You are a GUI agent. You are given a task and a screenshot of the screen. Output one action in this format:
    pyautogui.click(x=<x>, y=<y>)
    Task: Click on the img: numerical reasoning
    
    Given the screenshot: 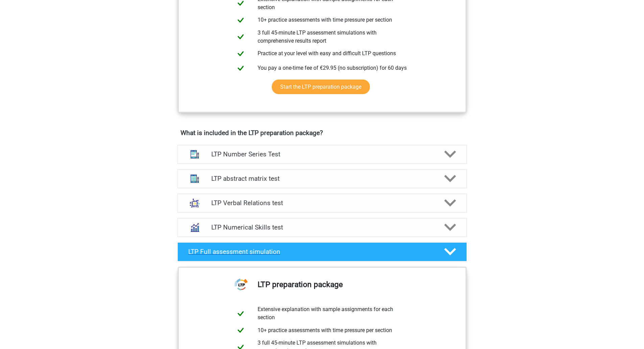 What is the action you would take?
    pyautogui.click(x=195, y=227)
    